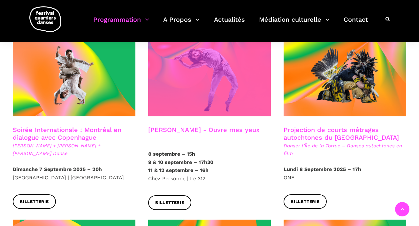 The height and width of the screenshot is (226, 419). I want to click on strong: Lundi 8 Septembre 2025 – 17h, so click(322, 169).